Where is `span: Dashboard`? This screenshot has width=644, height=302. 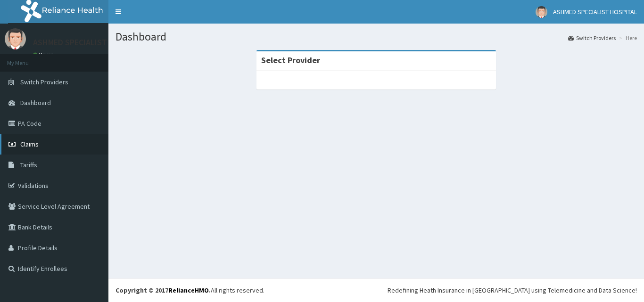 span: Dashboard is located at coordinates (36, 103).